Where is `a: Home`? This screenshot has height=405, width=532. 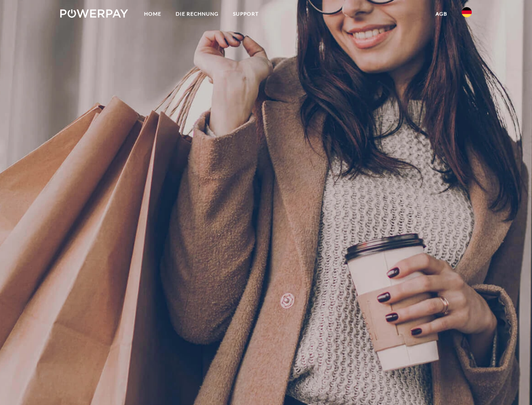 a: Home is located at coordinates (153, 14).